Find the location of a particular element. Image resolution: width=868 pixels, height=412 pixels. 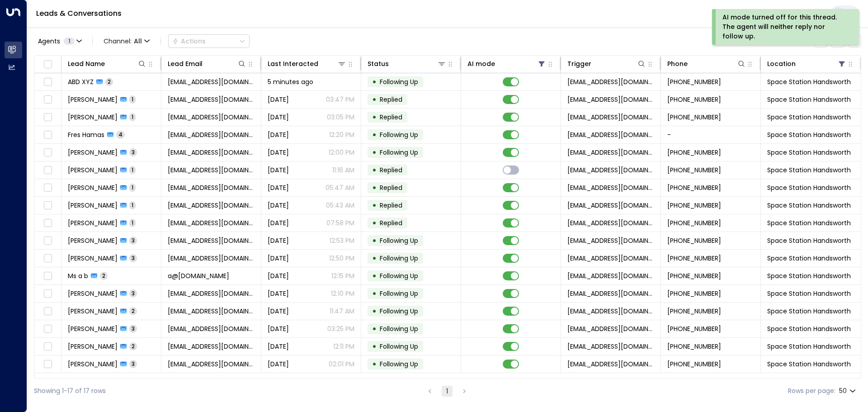

span: +447541236549 is located at coordinates (694, 82).